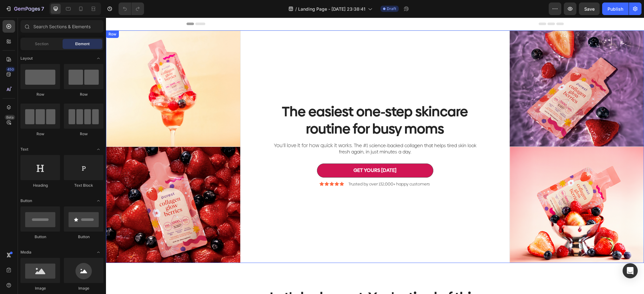 Image resolution: width=644 pixels, height=294 pixels. Describe the element at coordinates (269, 102) in the screenshot. I see `h2: The easiest one-step skincare routine for busy moms` at that location.